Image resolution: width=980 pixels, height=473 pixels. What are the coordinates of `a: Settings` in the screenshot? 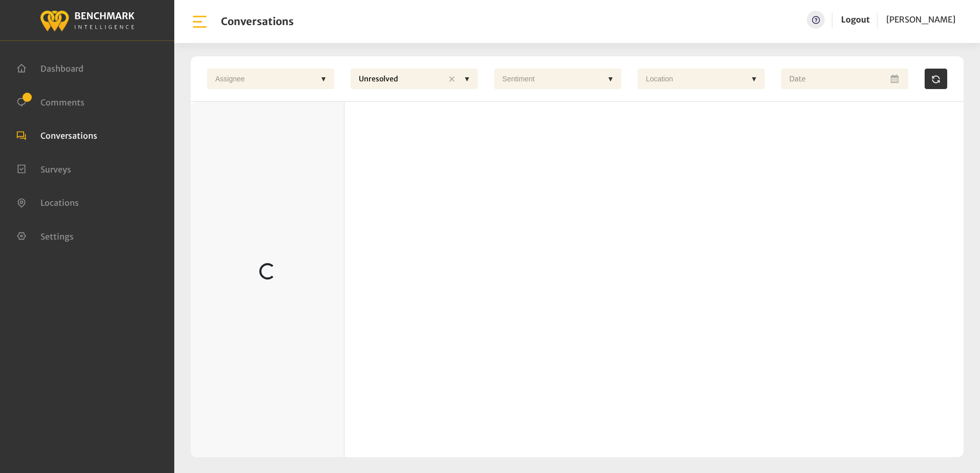 It's located at (45, 236).